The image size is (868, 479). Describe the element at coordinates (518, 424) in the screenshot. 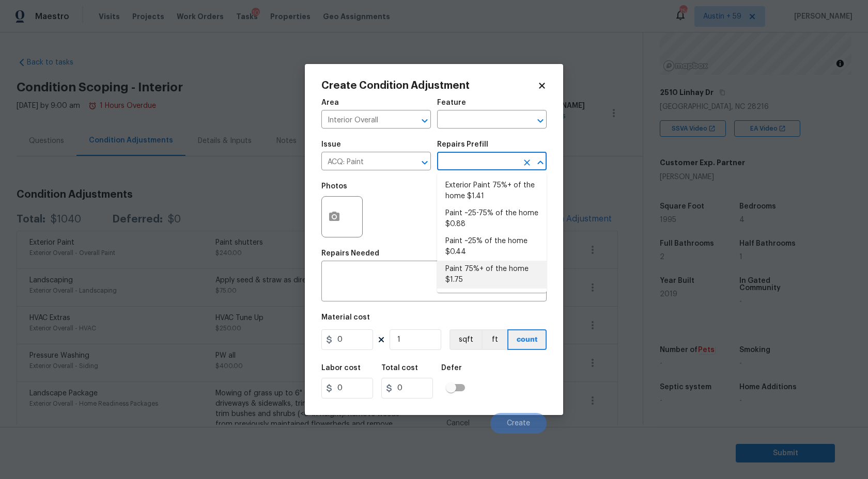

I see `button: Create` at that location.